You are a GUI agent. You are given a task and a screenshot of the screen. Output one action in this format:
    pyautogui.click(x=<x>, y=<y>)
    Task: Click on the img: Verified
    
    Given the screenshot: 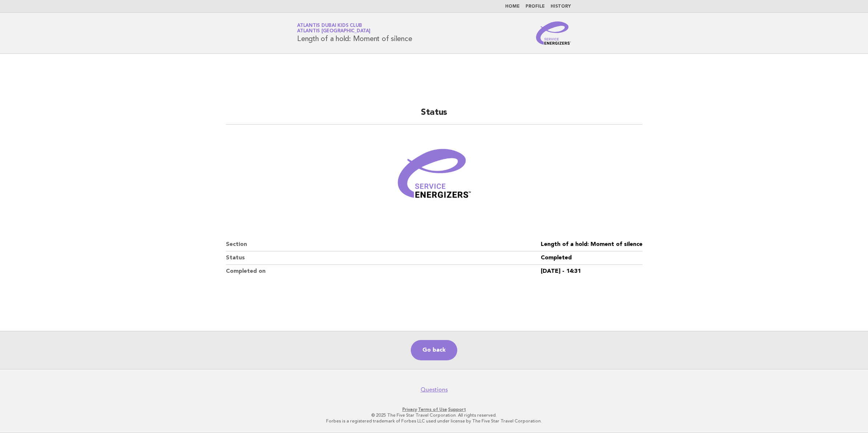 What is the action you would take?
    pyautogui.click(x=434, y=177)
    